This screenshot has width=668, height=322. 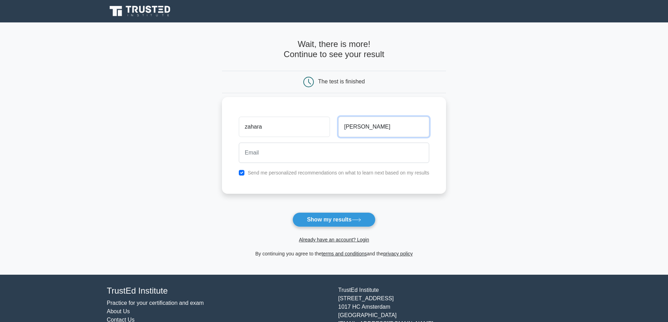 What do you see at coordinates (339, 173) in the screenshot?
I see `label: Send me personalized recommendations on what to learn next based on my results` at bounding box center [339, 173].